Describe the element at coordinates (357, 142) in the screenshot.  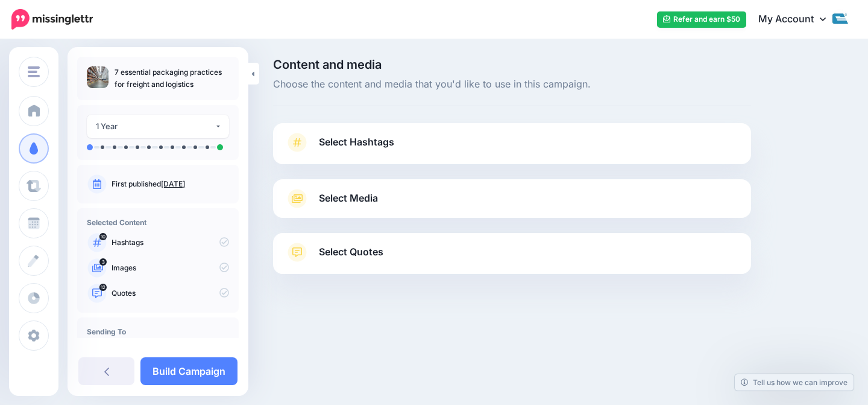
I see `span: Select Hashtags` at that location.